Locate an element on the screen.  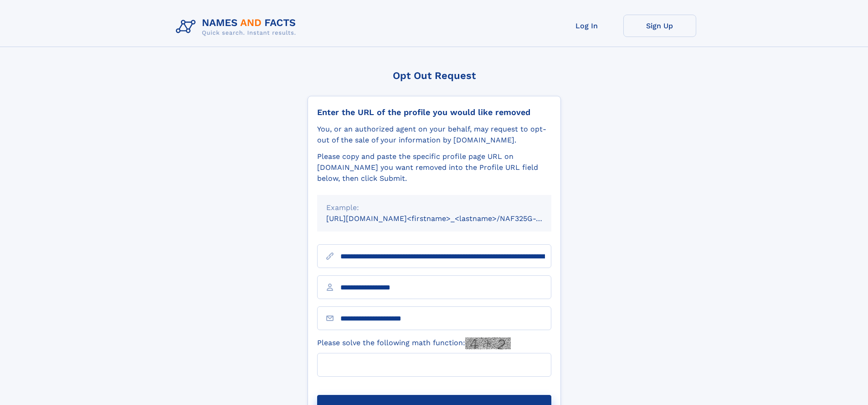
div: Opt Out Request is located at coordinates (434, 75).